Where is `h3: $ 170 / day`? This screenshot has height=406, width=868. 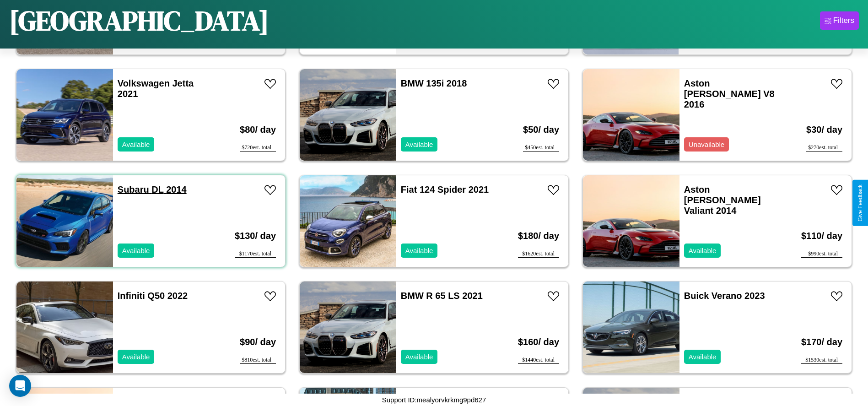 h3: $ 170 / day is located at coordinates (822, 342).